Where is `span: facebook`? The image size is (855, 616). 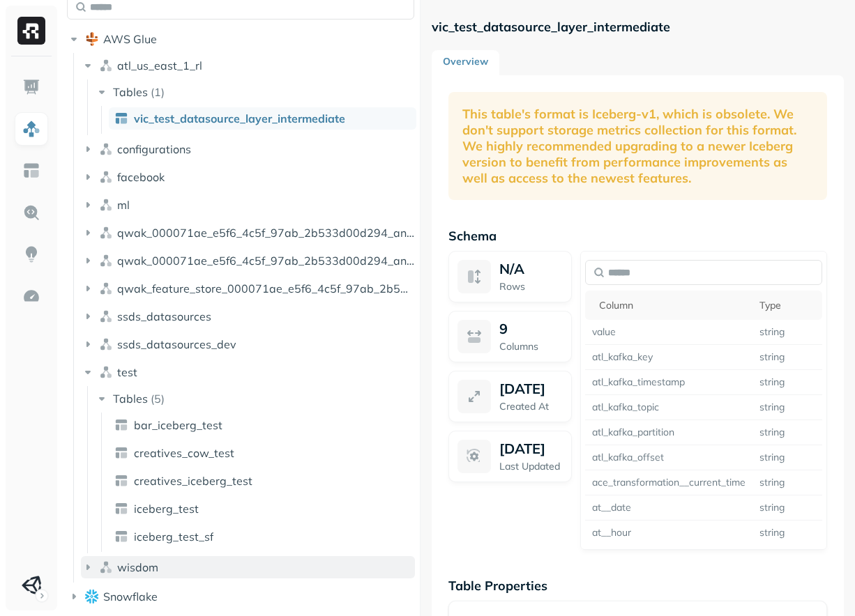
span: facebook is located at coordinates (141, 177).